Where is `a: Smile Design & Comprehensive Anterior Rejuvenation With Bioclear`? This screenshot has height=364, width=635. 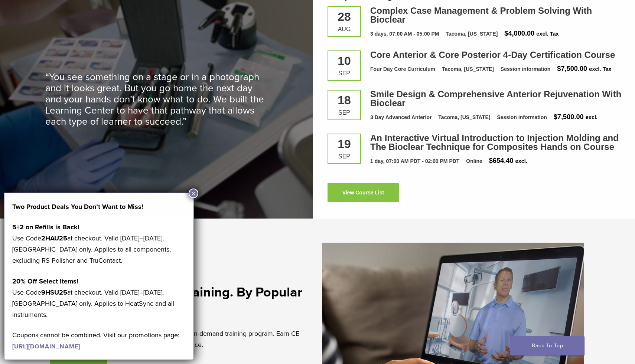
a: Smile Design & Comprehensive Anterior Rejuvenation With Bioclear is located at coordinates (496, 98).